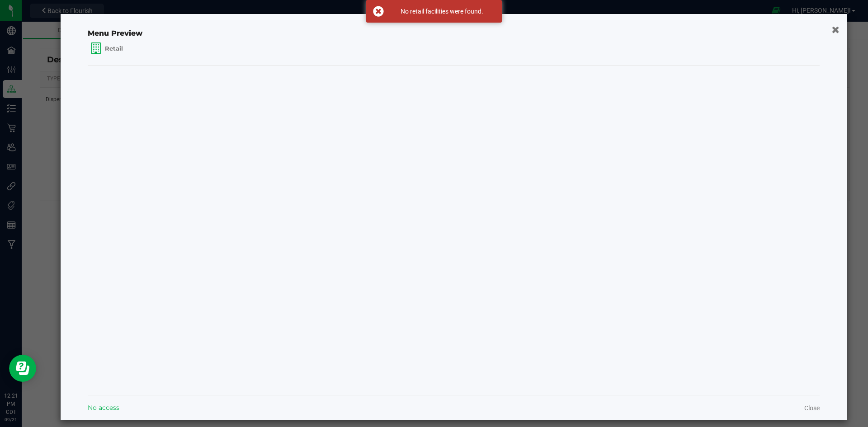 The height and width of the screenshot is (427, 868). I want to click on div: No retail facilities were found., so click(442, 11).